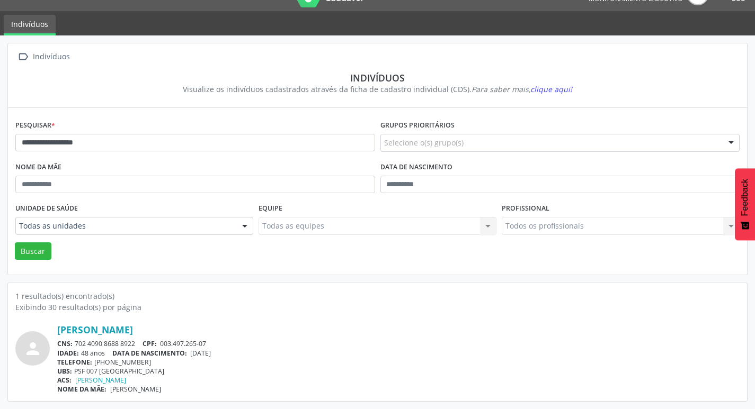 This screenshot has height=409, width=755. What do you see at coordinates (522, 89) in the screenshot?
I see `i: Para saber mais,` at bounding box center [522, 89].